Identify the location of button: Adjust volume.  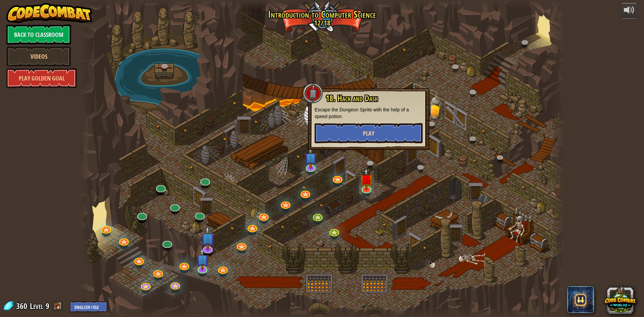
(629, 11).